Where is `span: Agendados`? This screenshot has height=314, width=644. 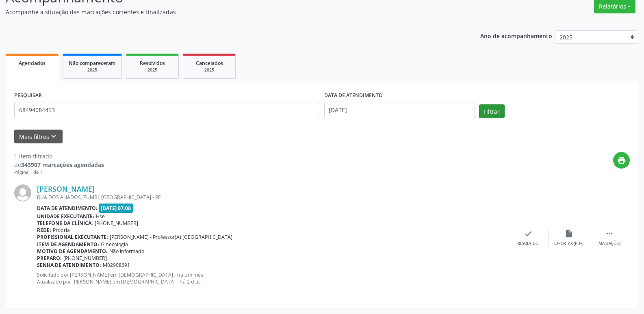 span: Agendados is located at coordinates (32, 63).